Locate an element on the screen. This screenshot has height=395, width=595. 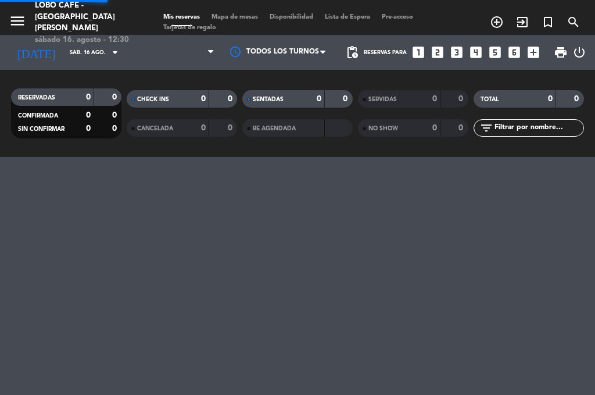
span: RE AGENDADA is located at coordinates (274, 128).